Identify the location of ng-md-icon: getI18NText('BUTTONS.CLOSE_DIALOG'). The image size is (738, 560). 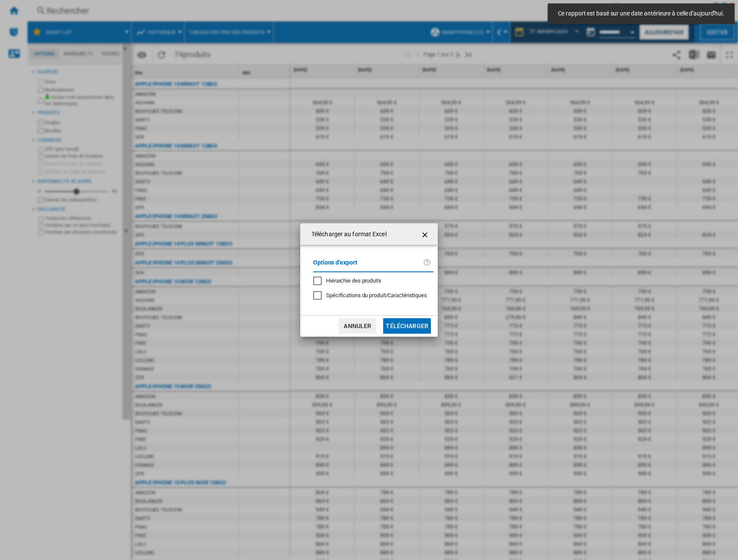
(426, 234).